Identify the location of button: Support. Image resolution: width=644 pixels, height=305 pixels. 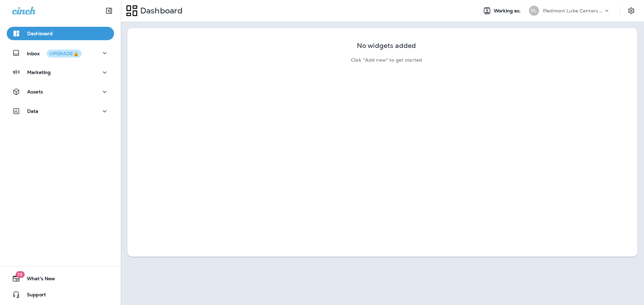
(60, 295).